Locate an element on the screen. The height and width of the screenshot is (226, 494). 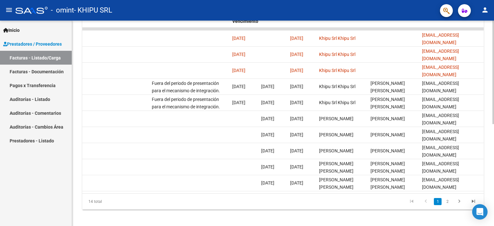
datatable-header-cell: Fecha Confimado is located at coordinates (273, 21).